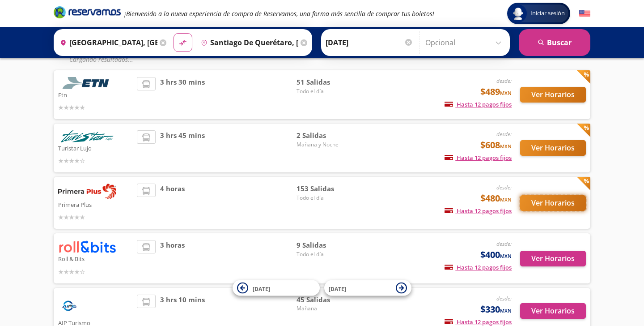  I want to click on span: 3 horas, so click(172, 258).